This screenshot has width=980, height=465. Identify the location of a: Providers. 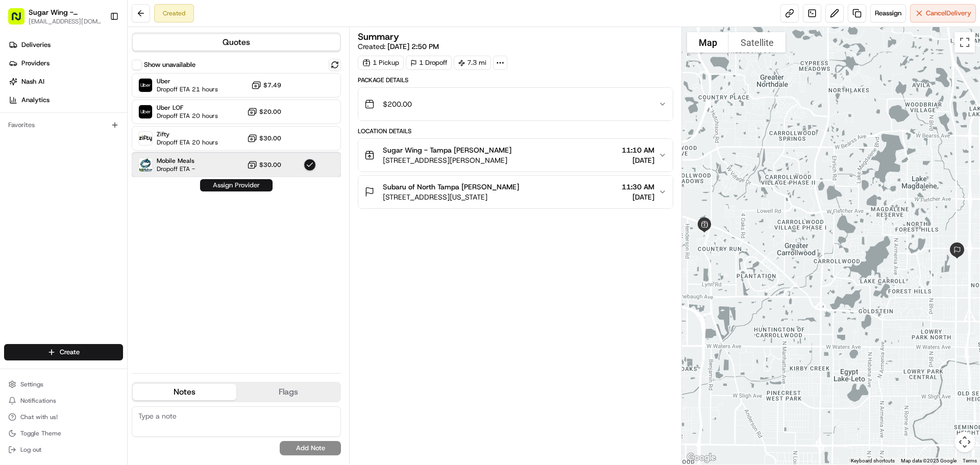
(66, 63).